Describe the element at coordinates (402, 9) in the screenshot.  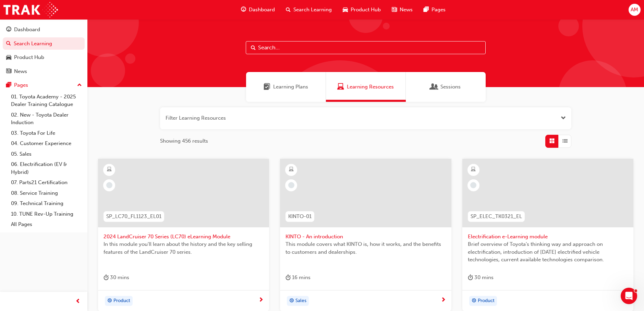
I see `a: news-iconNews` at that location.